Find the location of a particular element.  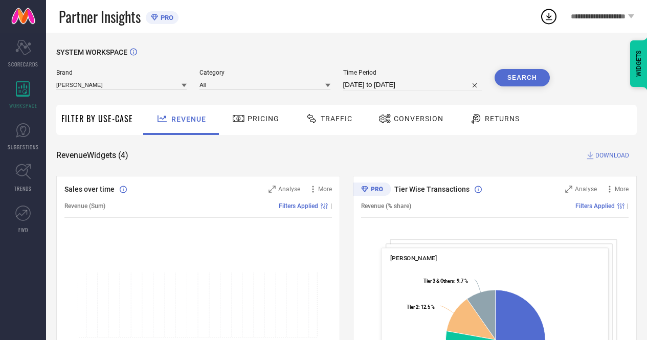

span: Brand is located at coordinates (121, 73).